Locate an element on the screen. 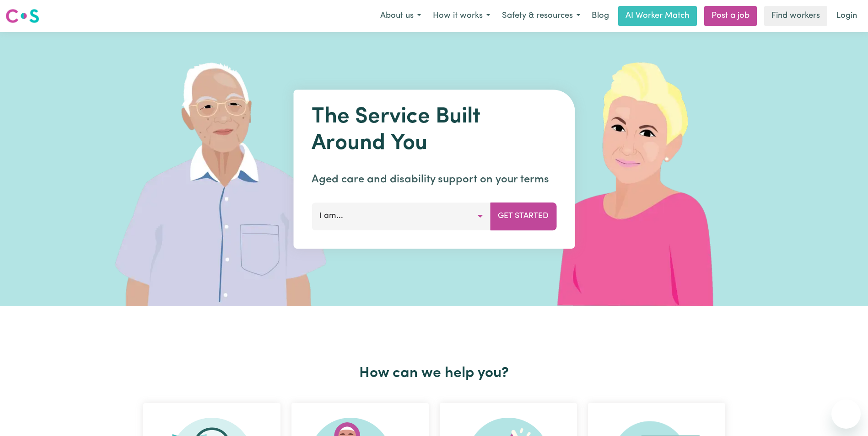  p: Aged care and disability support on your terms is located at coordinates (434, 180).